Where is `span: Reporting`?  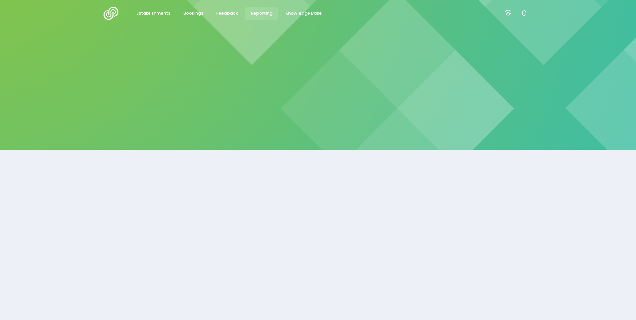
span: Reporting is located at coordinates (262, 13).